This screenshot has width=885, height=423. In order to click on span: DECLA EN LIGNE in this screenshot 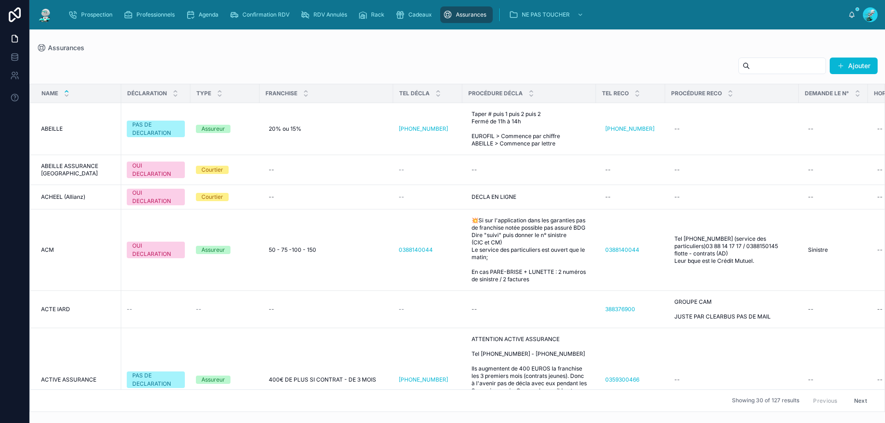, I will do `click(493, 197)`.